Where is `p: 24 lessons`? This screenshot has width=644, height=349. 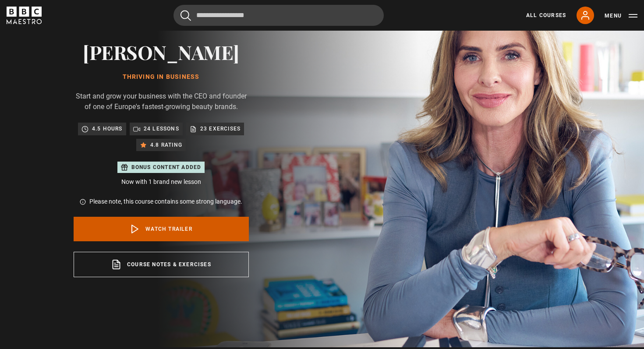
p: 24 lessons is located at coordinates (161, 129).